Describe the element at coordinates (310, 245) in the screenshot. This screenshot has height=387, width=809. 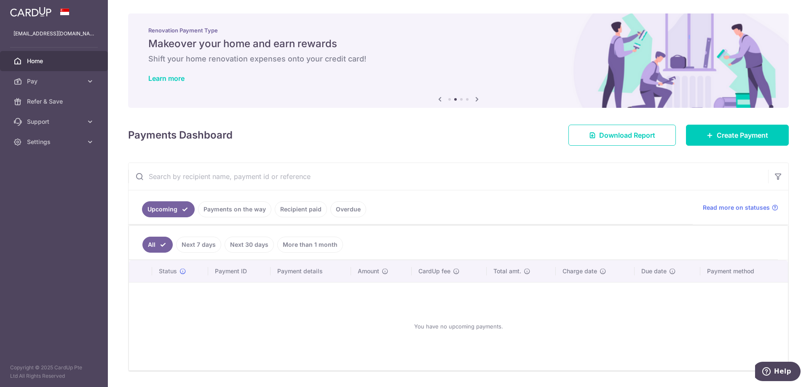
I see `a: More than 1 month` at that location.